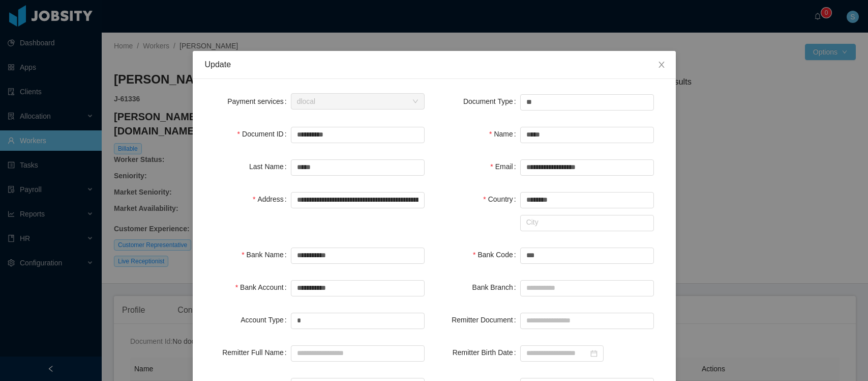 The width and height of the screenshot is (868, 381). What do you see at coordinates (587, 135) in the screenshot?
I see `input: Name` at bounding box center [587, 135].